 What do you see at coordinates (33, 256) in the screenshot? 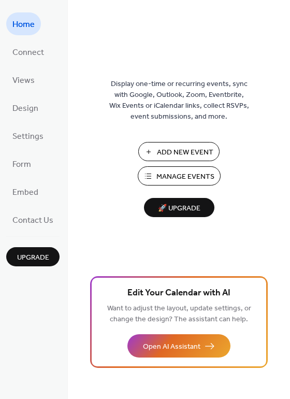
I see `button: Upgrade` at bounding box center [33, 256].